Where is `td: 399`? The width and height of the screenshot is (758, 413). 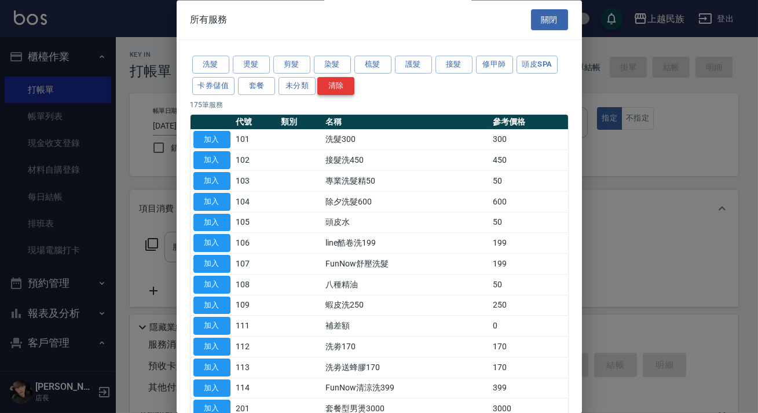 td: 399 is located at coordinates (529, 389).